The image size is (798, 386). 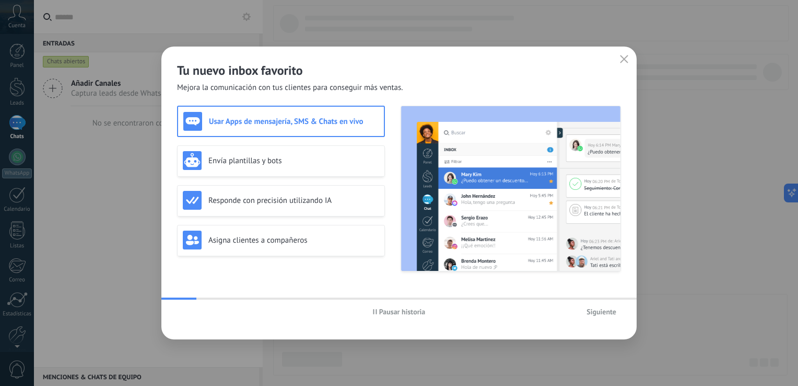 I want to click on span: Siguiente, so click(x=601, y=311).